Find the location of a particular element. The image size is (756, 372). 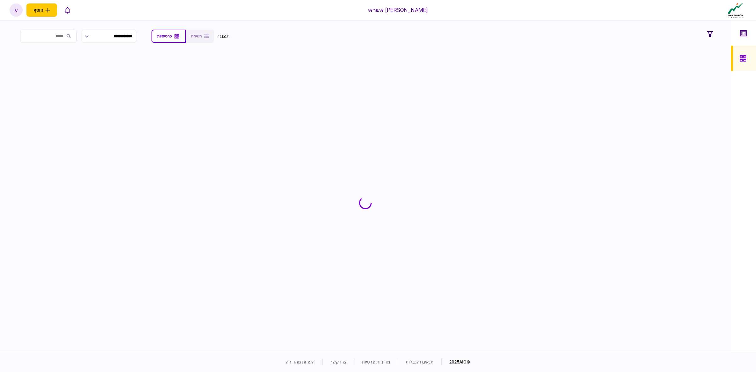

span: רשימה is located at coordinates (196, 36).